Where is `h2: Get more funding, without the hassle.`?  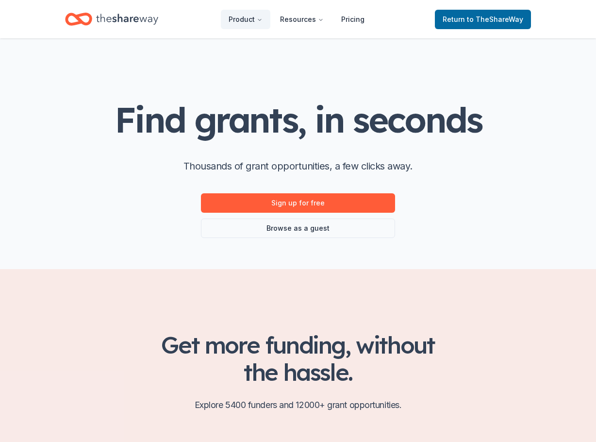 h2: Get more funding, without the hassle. is located at coordinates (298, 358).